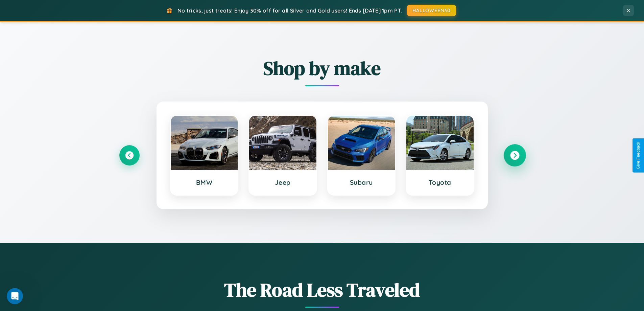 This screenshot has width=644, height=311. Describe the element at coordinates (440, 182) in the screenshot. I see `h3: Toyota` at that location.